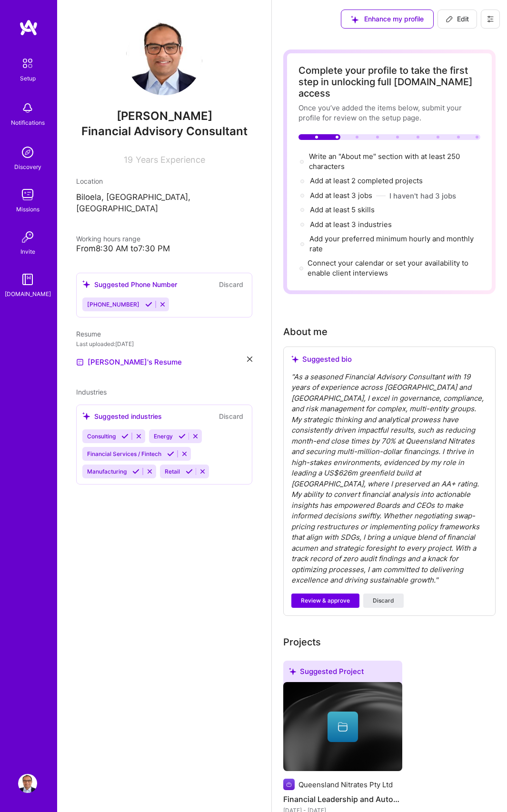 The image size is (507, 812). Describe the element at coordinates (92, 392) in the screenshot. I see `span: Industries` at that location.